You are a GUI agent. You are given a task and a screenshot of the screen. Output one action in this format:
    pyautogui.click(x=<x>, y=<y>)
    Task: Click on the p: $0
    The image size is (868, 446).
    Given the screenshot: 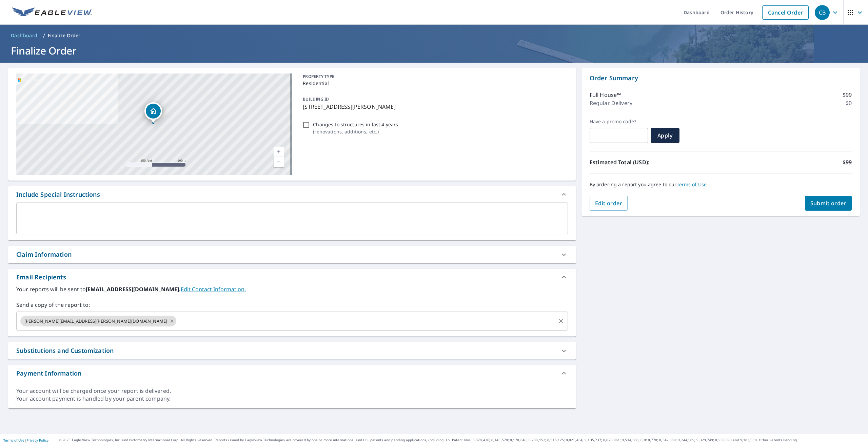 What is the action you would take?
    pyautogui.click(x=849, y=103)
    